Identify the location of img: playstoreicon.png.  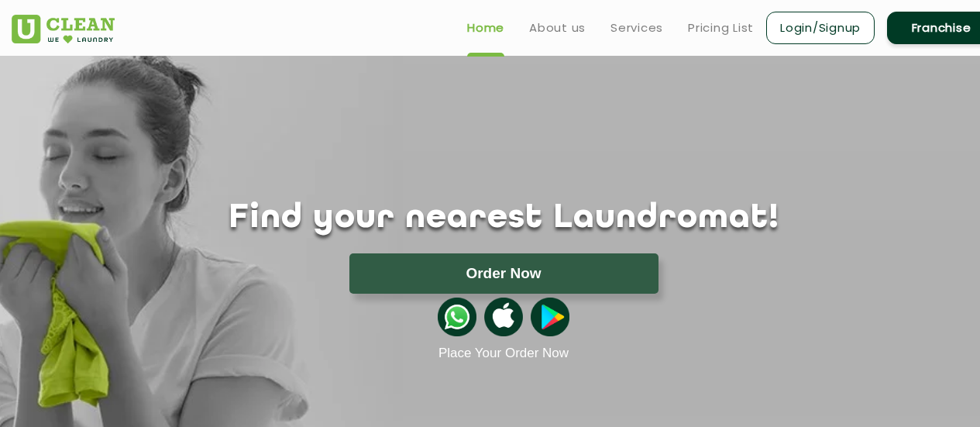
(550, 317).